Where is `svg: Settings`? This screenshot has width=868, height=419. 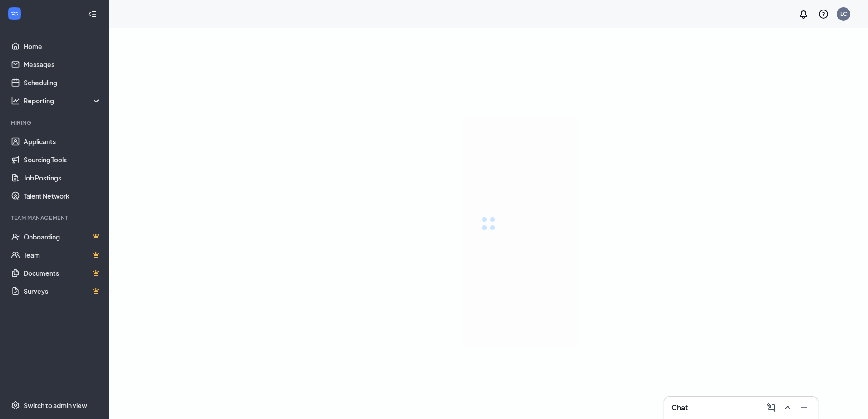
svg: Settings is located at coordinates (16, 405).